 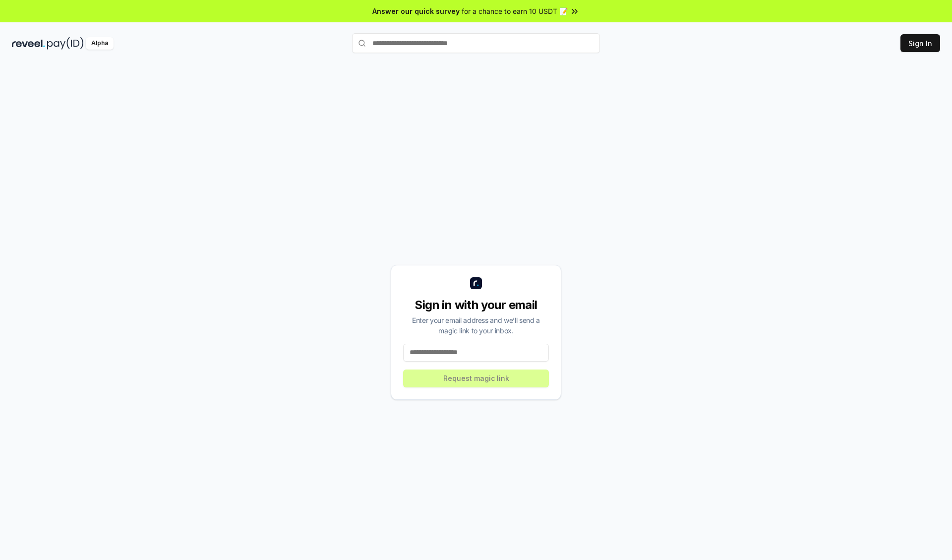 I want to click on span: for a chance to earn 10 USDT 📝, so click(x=515, y=11).